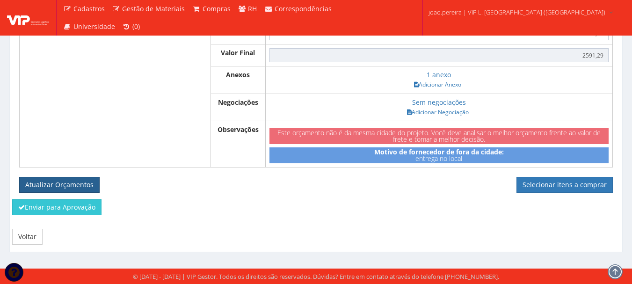 The height and width of the screenshot is (284, 632). Describe the element at coordinates (439, 152) in the screenshot. I see `strong: Motivo de fornecedor de fora da cidade:` at that location.